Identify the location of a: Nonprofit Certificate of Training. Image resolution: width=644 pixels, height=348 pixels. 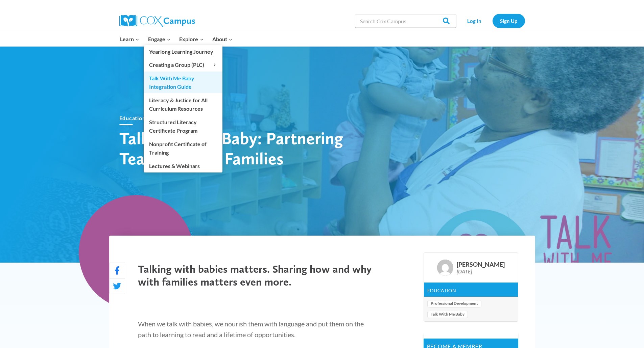
(183, 149).